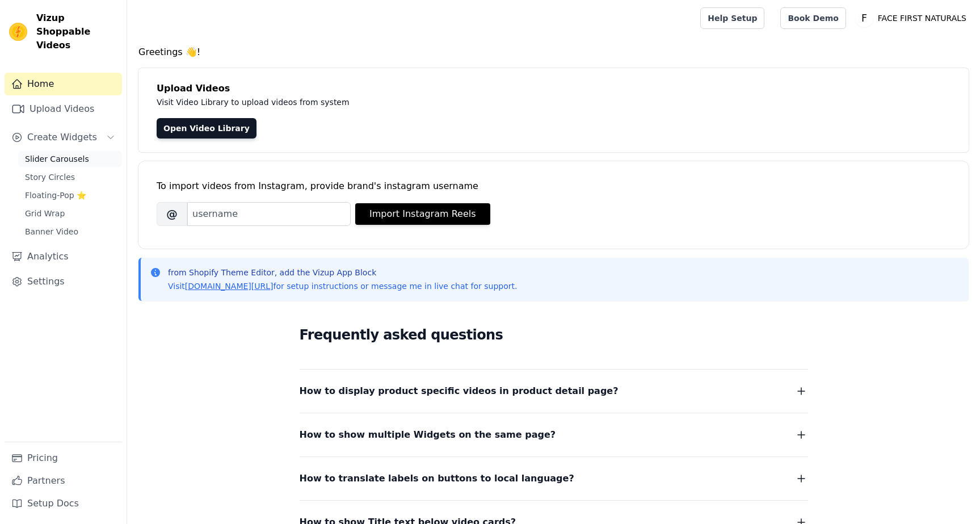  I want to click on button: Import Instagram Reels, so click(423, 214).